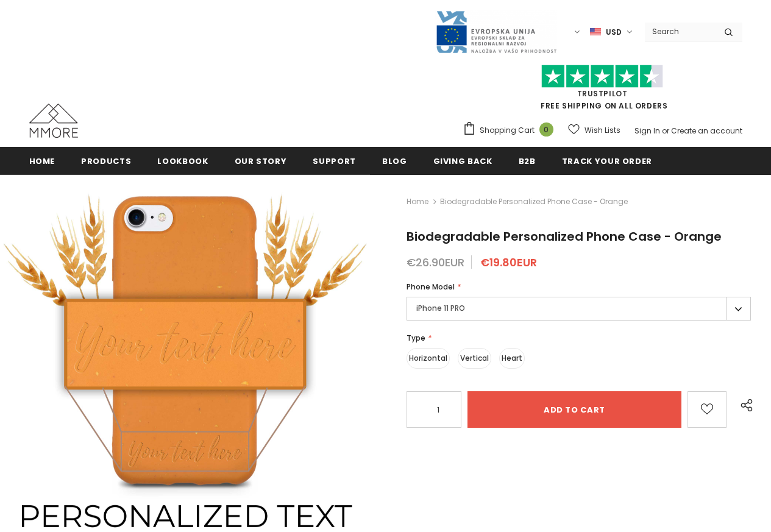  What do you see at coordinates (602, 76) in the screenshot?
I see `img: Trust Pilot Stars` at bounding box center [602, 76].